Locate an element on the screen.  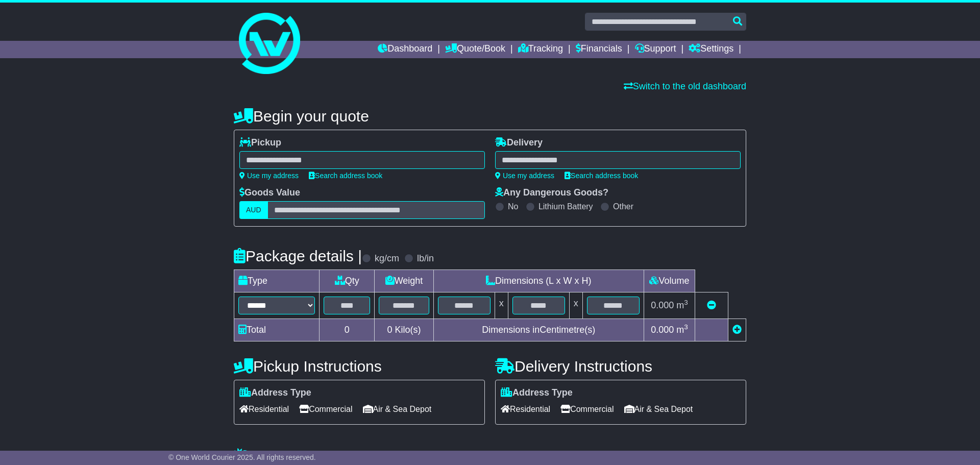
td: 0 is located at coordinates (347, 330).